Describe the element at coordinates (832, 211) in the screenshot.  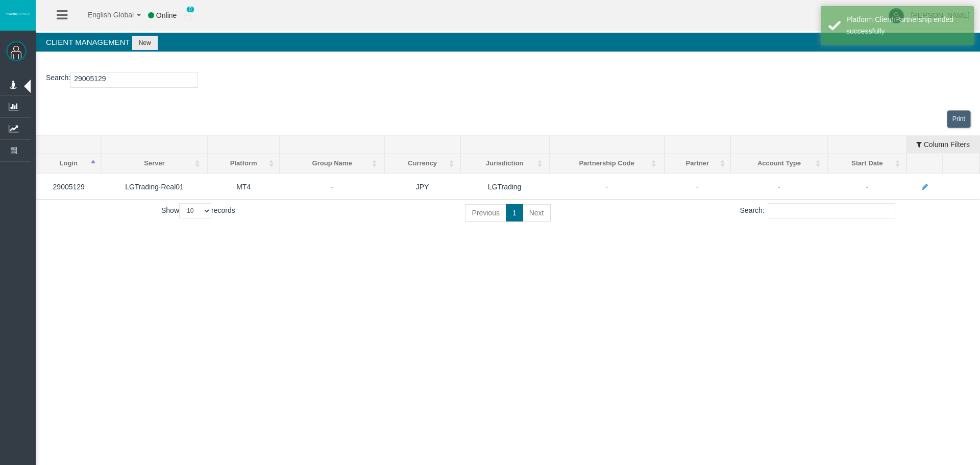
I see `input: Search:` at that location.